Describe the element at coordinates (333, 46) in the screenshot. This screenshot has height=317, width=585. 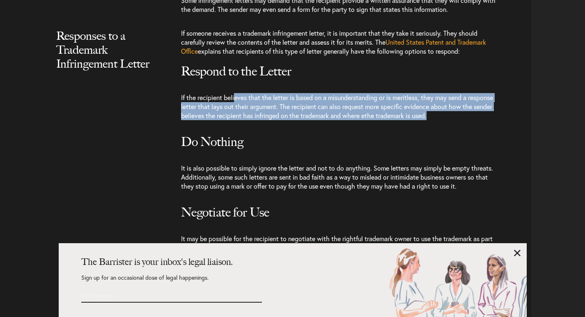
I see `span: United States Patent and Trademark Office` at that location.